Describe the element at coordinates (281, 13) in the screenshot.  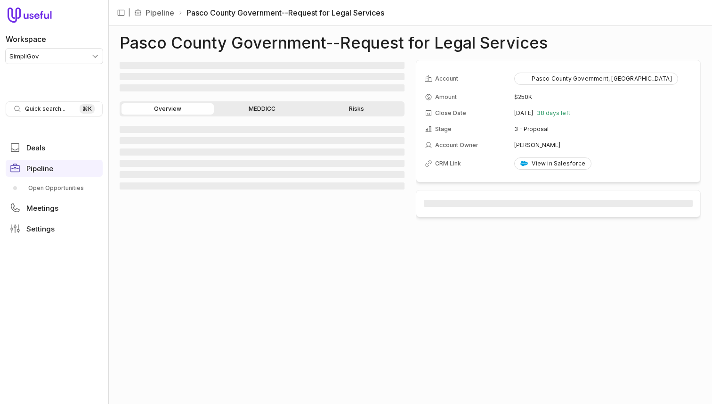
I see `li: Pasco County Government--Request for Legal Services` at that location.